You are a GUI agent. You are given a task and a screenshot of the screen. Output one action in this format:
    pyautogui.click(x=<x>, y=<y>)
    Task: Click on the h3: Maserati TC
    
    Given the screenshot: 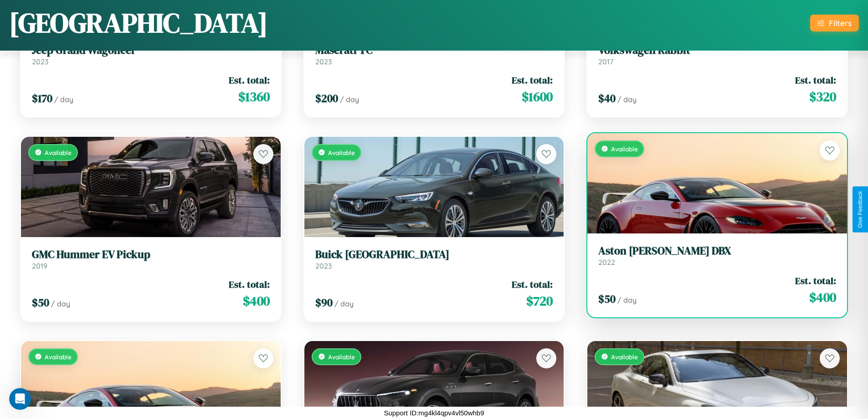 What is the action you would take?
    pyautogui.click(x=434, y=50)
    